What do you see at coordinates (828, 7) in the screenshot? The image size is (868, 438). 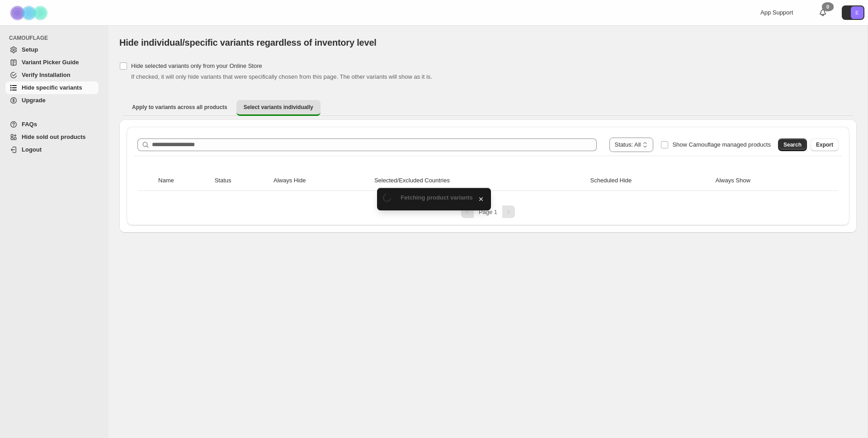 I see `div: 0` at bounding box center [828, 7].